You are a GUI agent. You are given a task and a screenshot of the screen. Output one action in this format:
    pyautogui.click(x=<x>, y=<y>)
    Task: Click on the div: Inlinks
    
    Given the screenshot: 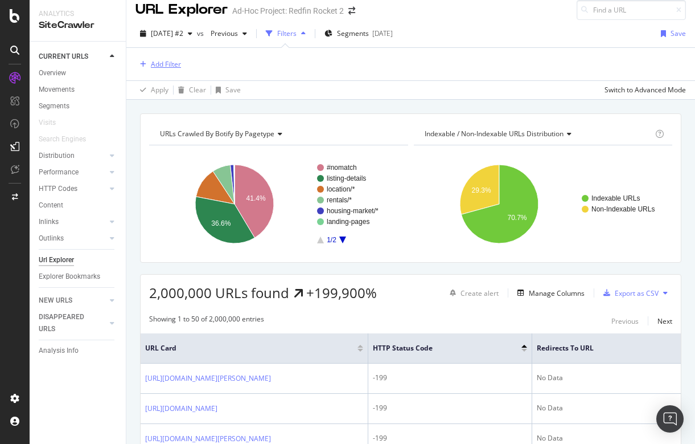 What is the action you would take?
    pyautogui.click(x=48, y=222)
    